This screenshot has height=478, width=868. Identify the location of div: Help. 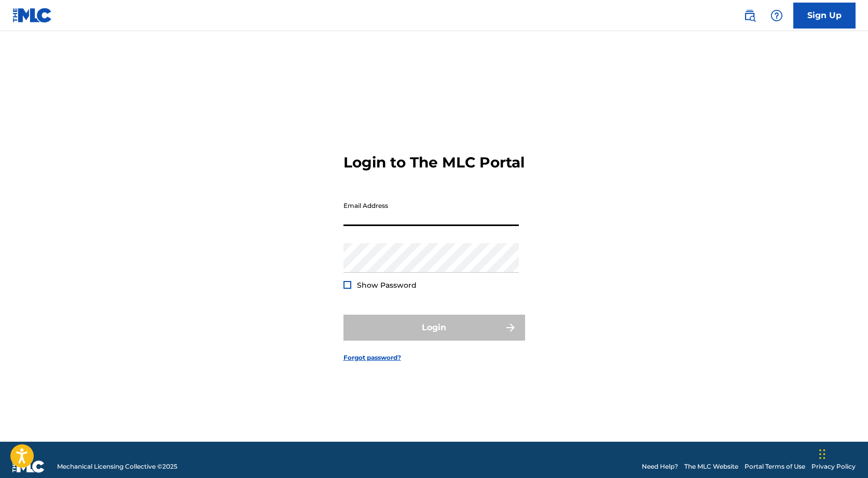
(777, 15).